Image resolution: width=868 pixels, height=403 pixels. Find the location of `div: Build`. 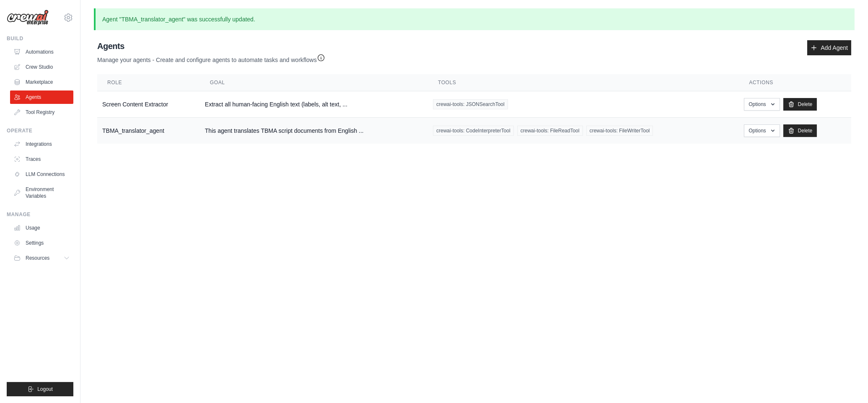

div: Build is located at coordinates (40, 39).